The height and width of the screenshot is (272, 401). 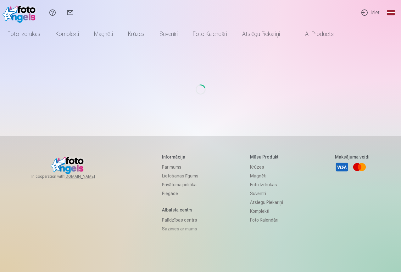 What do you see at coordinates (180, 220) in the screenshot?
I see `a: Palīdzības centrs` at bounding box center [180, 220].